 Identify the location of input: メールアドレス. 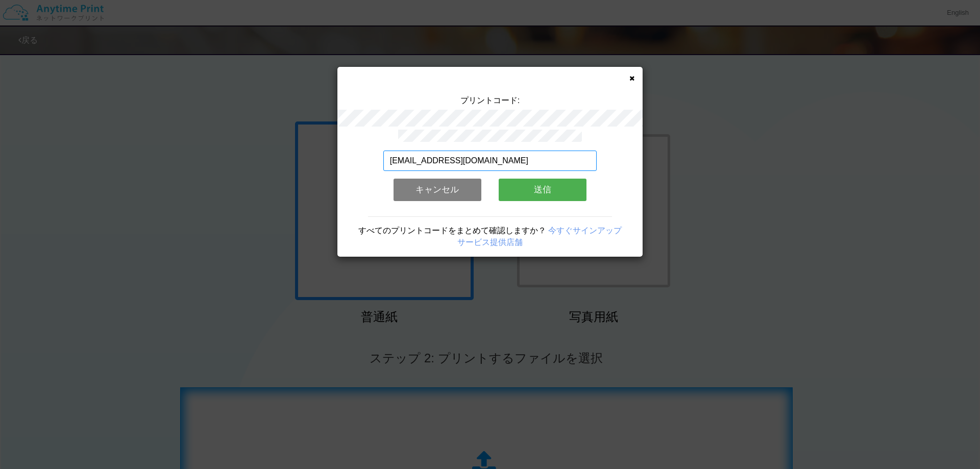
(490, 161).